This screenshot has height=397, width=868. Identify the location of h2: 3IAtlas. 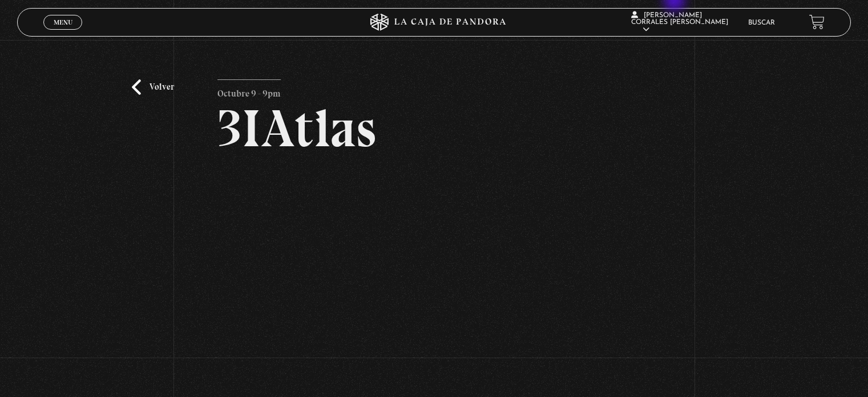
(434, 128).